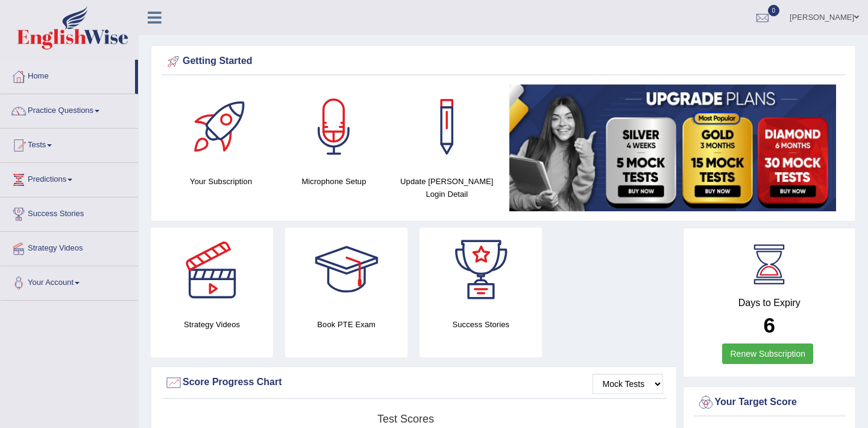  Describe the element at coordinates (334, 181) in the screenshot. I see `h4: Microphone Setup` at that location.